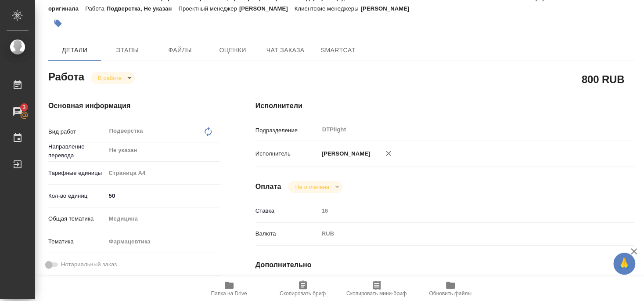  What do you see at coordinates (163, 242) in the screenshot?
I see `div: Фармацевтика` at bounding box center [163, 242].